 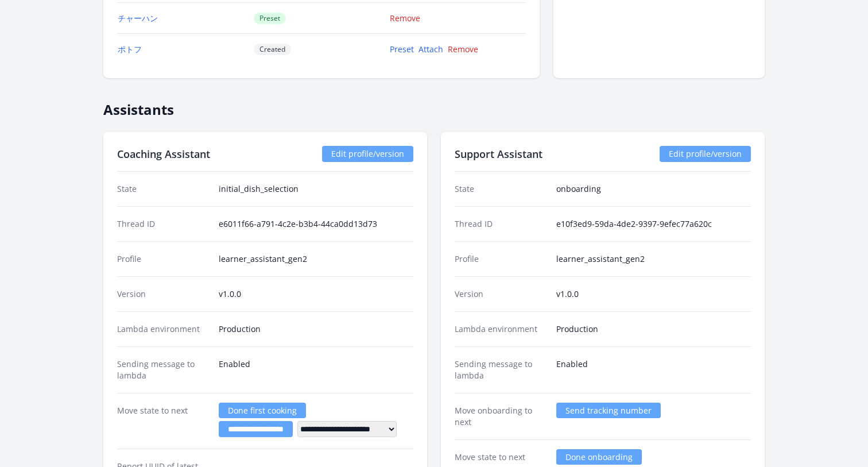 What do you see at coordinates (316, 224) in the screenshot?
I see `dd: e6011f66-a791-4c2e-b3b4-44ca0dd13d73` at bounding box center [316, 224].